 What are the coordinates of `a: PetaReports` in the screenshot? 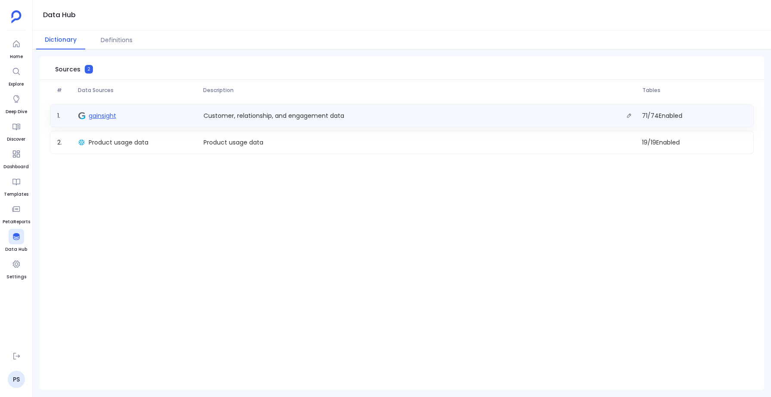 It's located at (16, 213).